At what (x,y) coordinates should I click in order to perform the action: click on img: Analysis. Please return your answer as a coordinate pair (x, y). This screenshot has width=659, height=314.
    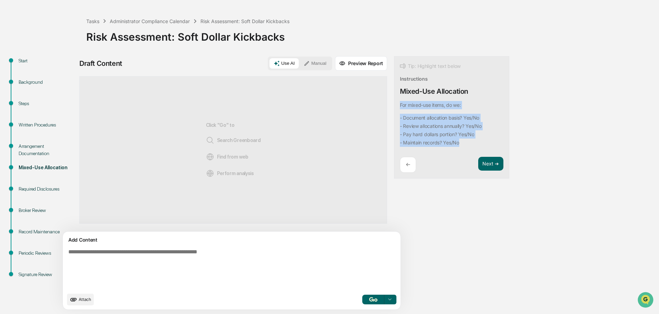
    Looking at the image, I should click on (210, 173).